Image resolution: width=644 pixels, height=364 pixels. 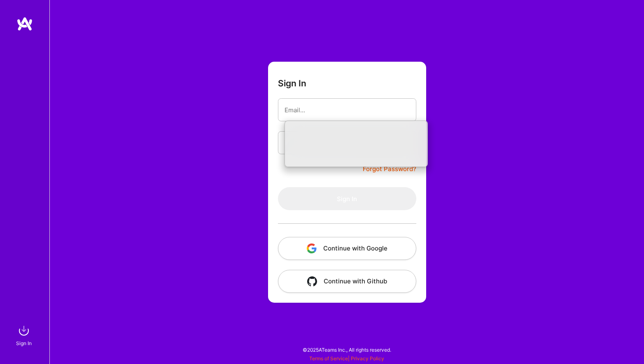 What do you see at coordinates (347, 350) in the screenshot?
I see `div: © 2025 ATeams Inc., All rights reserved.` at bounding box center [347, 350].